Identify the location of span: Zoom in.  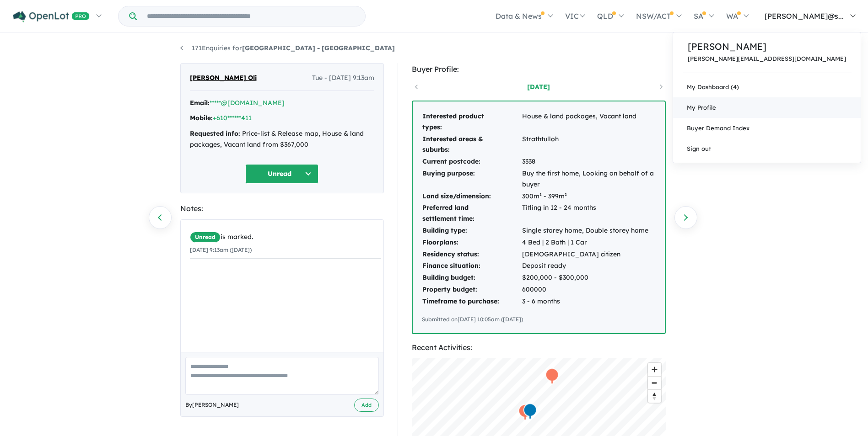
(654, 369).